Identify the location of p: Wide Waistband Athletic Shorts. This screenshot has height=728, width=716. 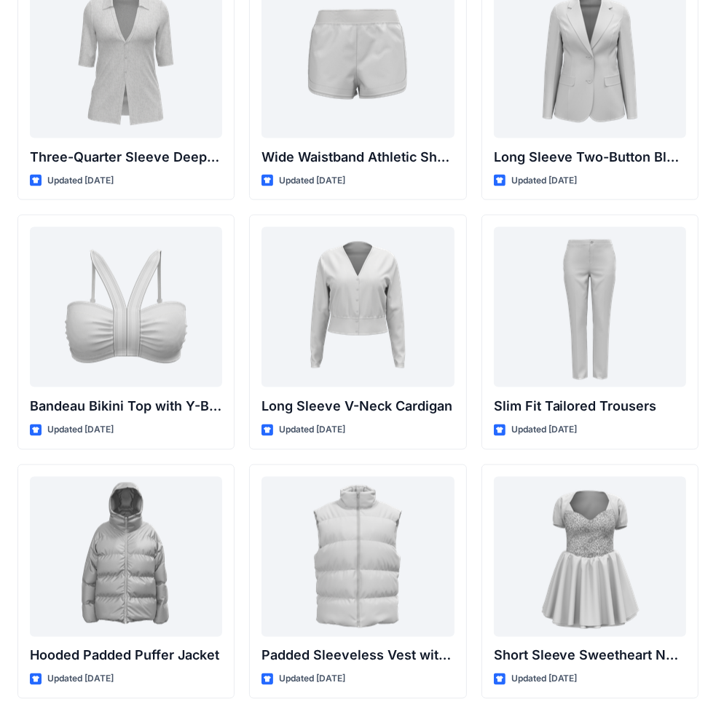
(357, 157).